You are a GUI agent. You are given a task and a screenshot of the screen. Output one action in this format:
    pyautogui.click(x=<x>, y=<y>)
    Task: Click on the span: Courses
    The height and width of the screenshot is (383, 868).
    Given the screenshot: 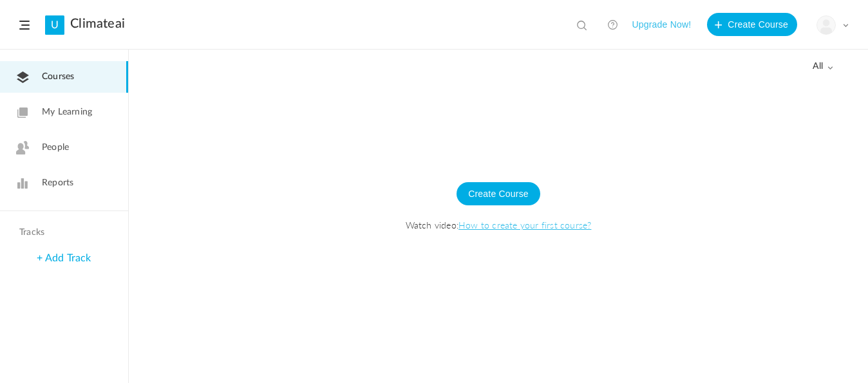 What is the action you would take?
    pyautogui.click(x=58, y=77)
    